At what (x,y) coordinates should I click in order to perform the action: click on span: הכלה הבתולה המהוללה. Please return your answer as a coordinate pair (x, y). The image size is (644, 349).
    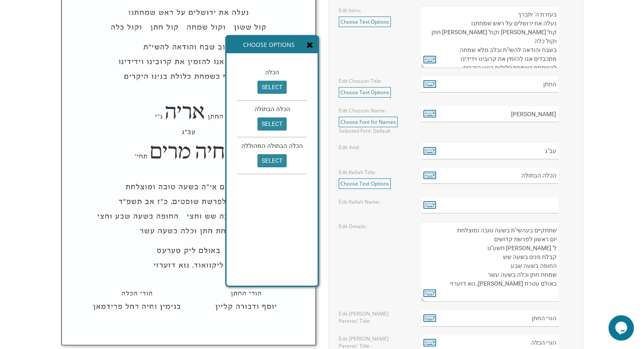
    Looking at the image, I should click on (272, 146).